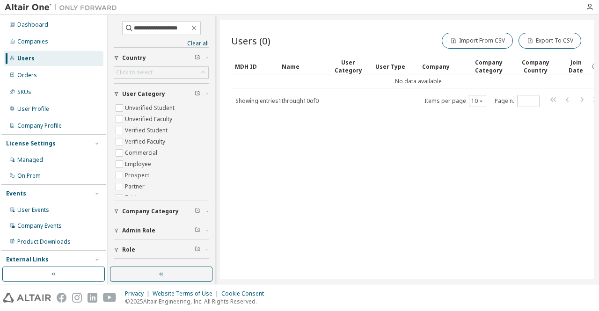 Image resolution: width=599 pixels, height=311 pixels. Describe the element at coordinates (29, 176) in the screenshot. I see `div: On Prem` at that location.